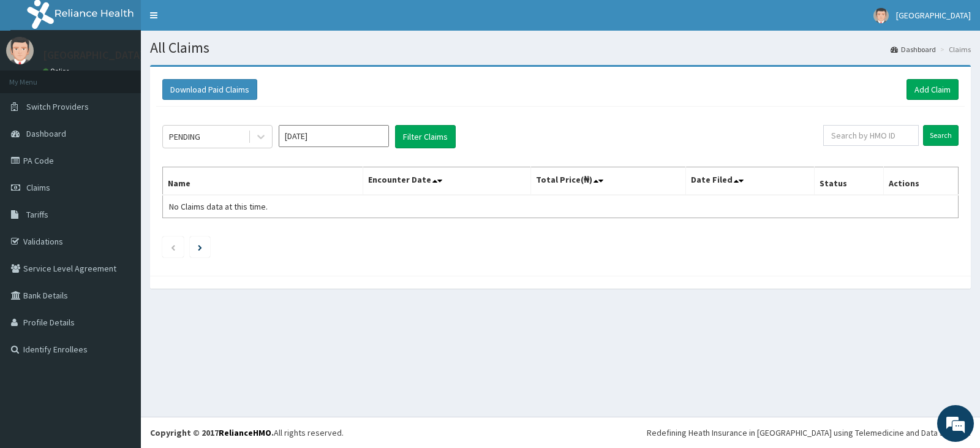 This screenshot has width=980, height=448. Describe the element at coordinates (210, 89) in the screenshot. I see `button: Download Paid Claims` at that location.